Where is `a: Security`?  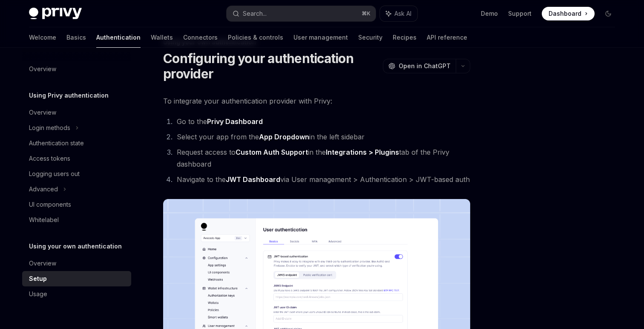 a: Security is located at coordinates (370, 37).